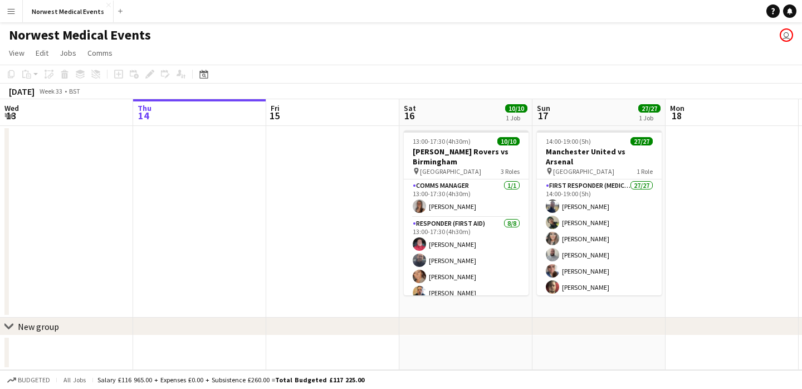 The width and height of the screenshot is (802, 389). Describe the element at coordinates (100, 53) in the screenshot. I see `span: Comms` at that location.